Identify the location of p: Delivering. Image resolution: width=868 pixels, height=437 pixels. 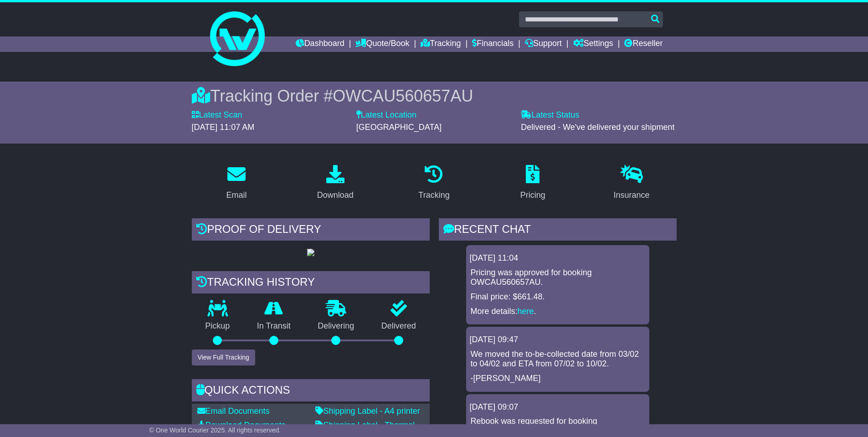
(336, 326).